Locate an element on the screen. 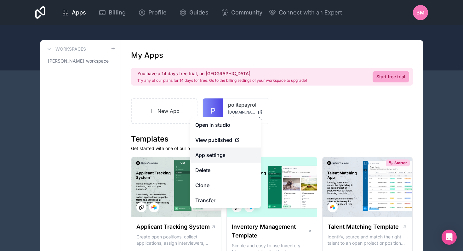 The height and width of the screenshot is (251, 463). p: Identify, source and match the right talent to an open project or position with our Talent Matchi... is located at coordinates (367, 240).